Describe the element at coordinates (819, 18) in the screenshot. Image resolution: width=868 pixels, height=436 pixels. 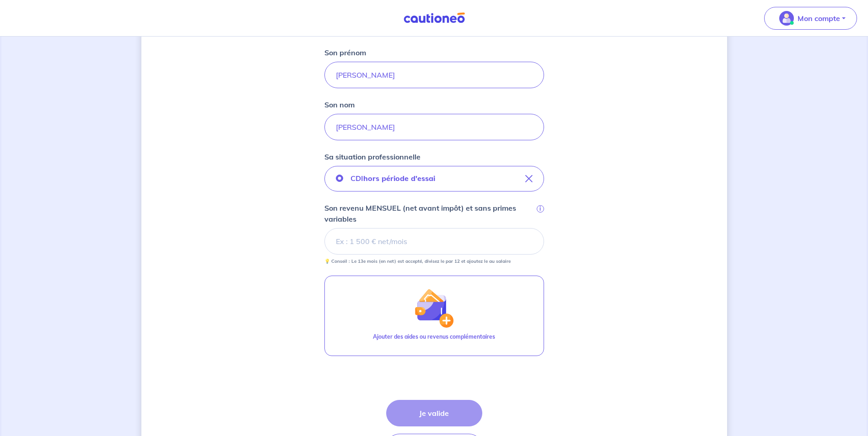
I see `p: Mon compte` at that location.